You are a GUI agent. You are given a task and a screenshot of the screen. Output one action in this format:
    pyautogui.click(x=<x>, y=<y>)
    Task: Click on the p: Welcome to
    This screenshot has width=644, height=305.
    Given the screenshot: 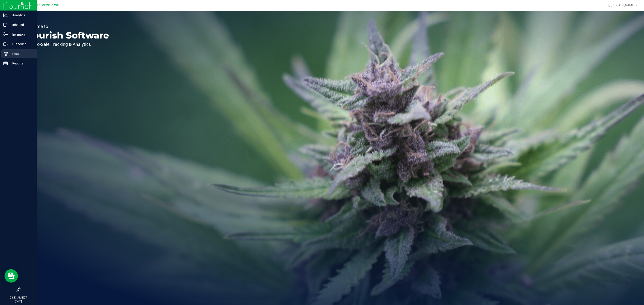 What is the action you would take?
    pyautogui.click(x=66, y=26)
    